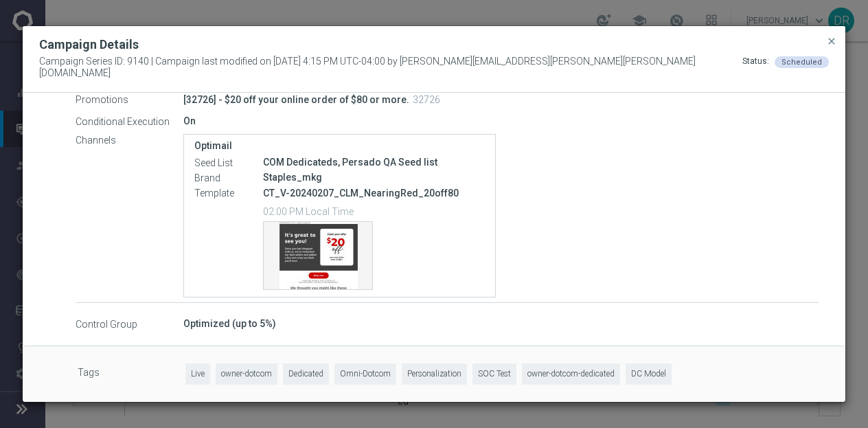 This screenshot has width=868, height=428. Describe the element at coordinates (373, 177) in the screenshot. I see `div: Staples_mkg` at that location.